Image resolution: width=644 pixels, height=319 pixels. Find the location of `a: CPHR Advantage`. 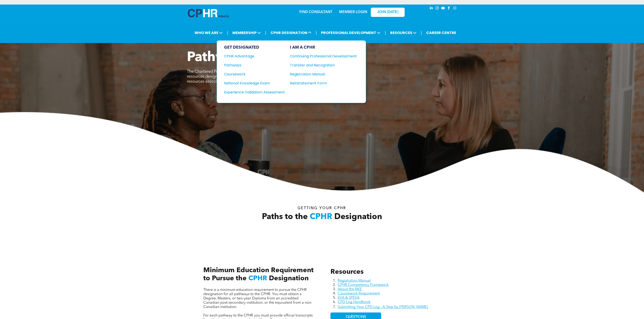

a: CPHR Advantage is located at coordinates (254, 56).